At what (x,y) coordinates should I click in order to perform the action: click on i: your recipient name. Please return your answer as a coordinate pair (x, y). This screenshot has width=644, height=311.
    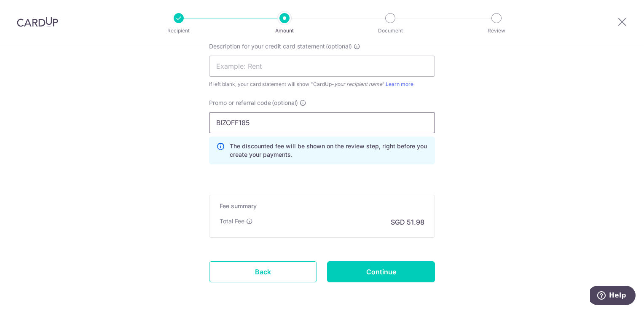
    Looking at the image, I should click on (358, 84).